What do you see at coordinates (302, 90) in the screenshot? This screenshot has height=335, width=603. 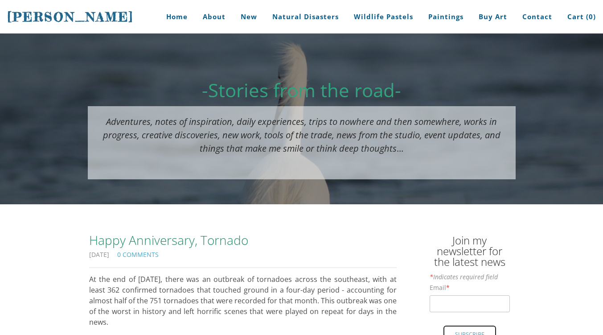 I see `h2: -Stories from the road-` at bounding box center [302, 90].